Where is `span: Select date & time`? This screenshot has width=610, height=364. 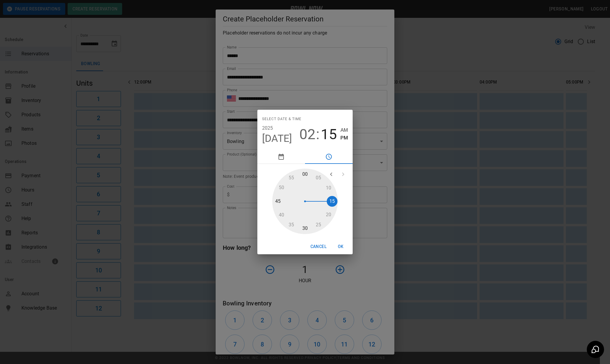
span: Select date & time is located at coordinates (282, 119).